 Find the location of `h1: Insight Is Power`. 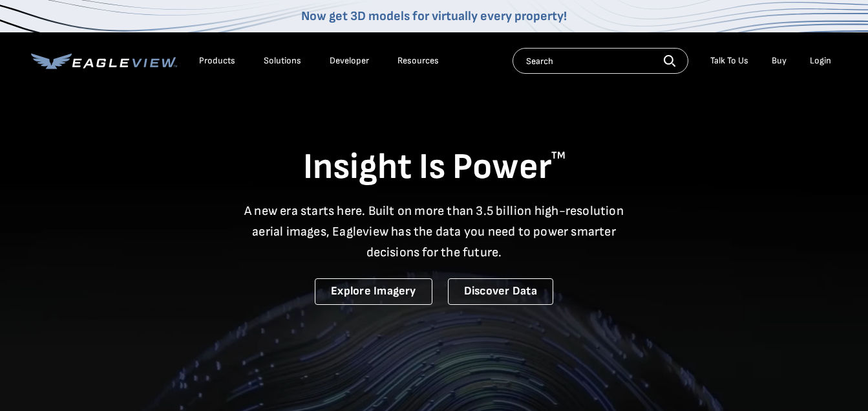

h1: Insight Is Power is located at coordinates (434, 167).